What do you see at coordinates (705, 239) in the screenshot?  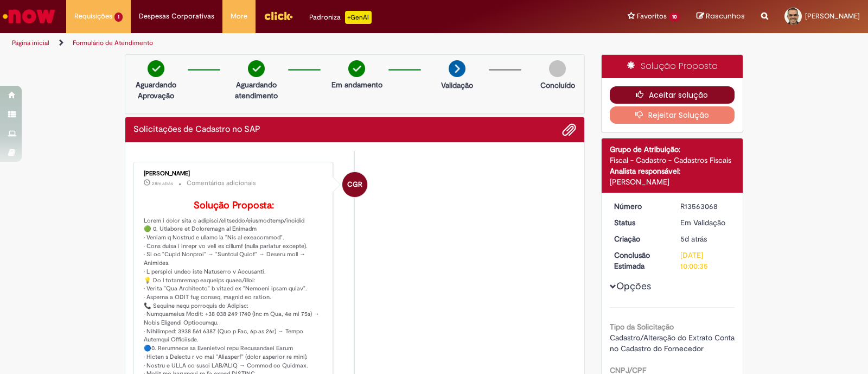 I see `div: 24/09/2025 13:48:38` at bounding box center [705, 239].